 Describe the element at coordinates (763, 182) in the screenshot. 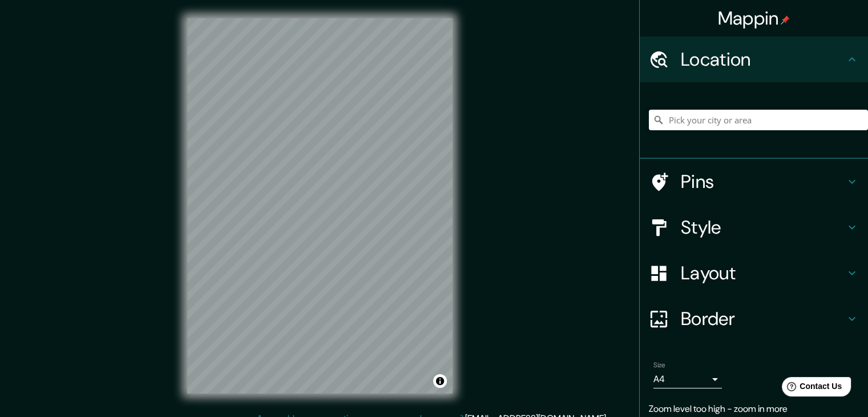

I see `h4: Pins` at that location.